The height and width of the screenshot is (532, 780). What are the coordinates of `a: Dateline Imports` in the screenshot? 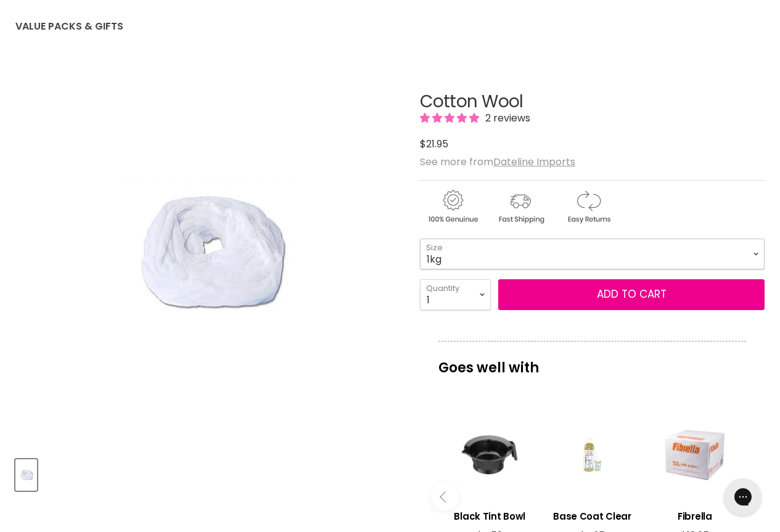 It's located at (534, 161).